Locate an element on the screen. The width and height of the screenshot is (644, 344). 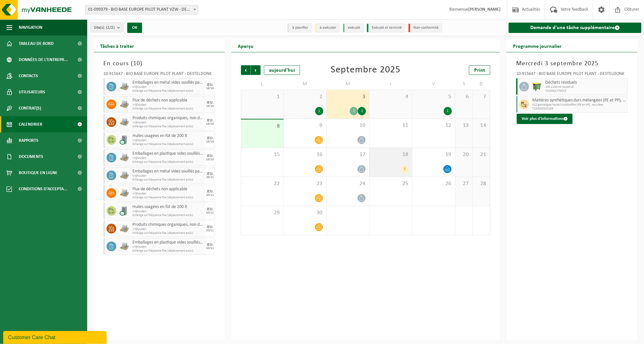
span: 14 is located at coordinates (481, 126).